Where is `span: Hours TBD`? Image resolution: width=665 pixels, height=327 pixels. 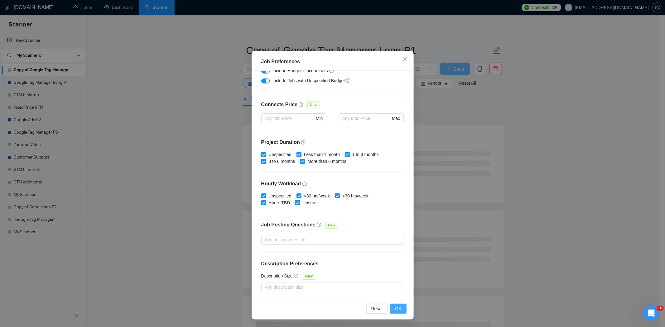 span: Hours TBD is located at coordinates (279, 203).